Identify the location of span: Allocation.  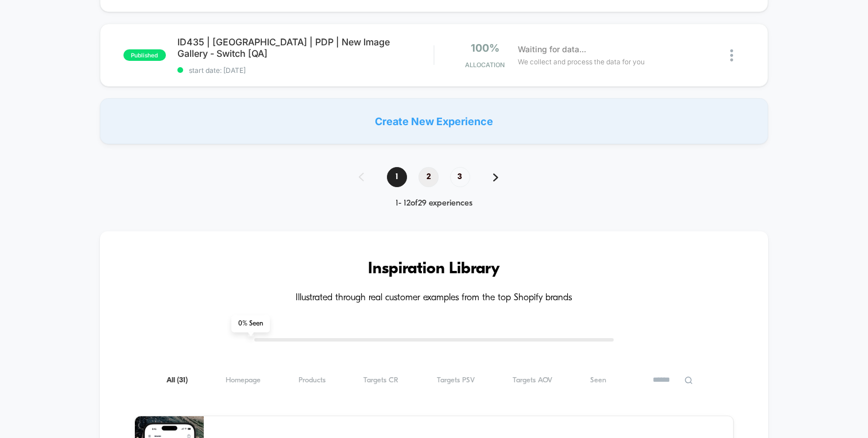
(484, 65).